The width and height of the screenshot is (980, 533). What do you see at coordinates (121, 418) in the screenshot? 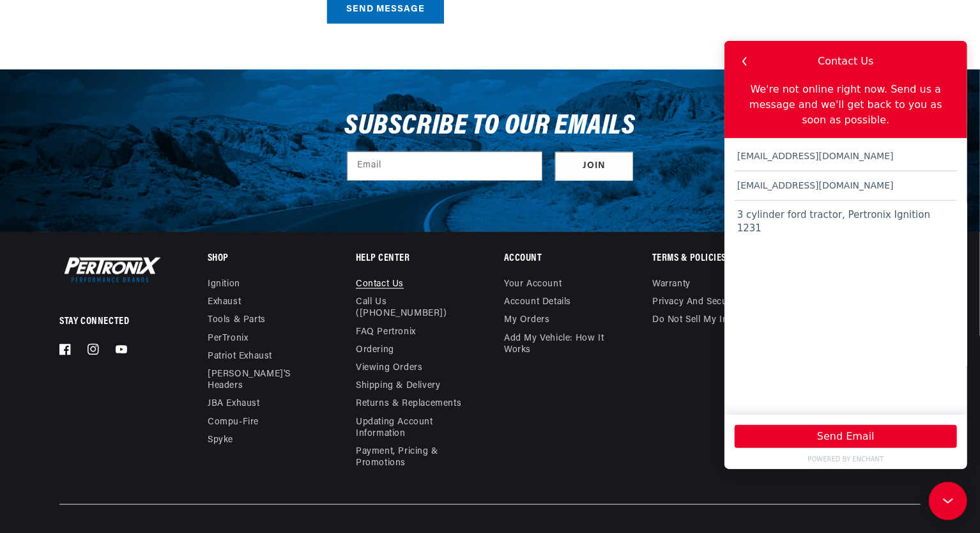
I see `a: POWERED BY ENCHANT` at bounding box center [121, 418].